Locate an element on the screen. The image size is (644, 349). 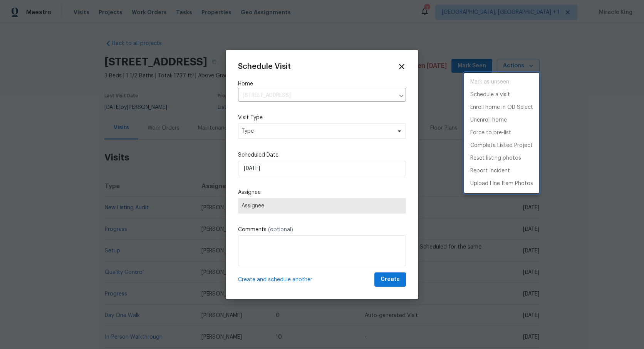
p: Unenroll home is located at coordinates (488, 120).